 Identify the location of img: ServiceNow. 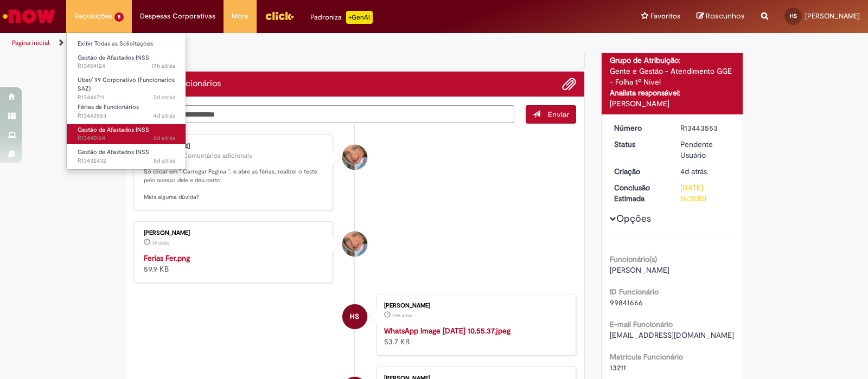
(29, 17).